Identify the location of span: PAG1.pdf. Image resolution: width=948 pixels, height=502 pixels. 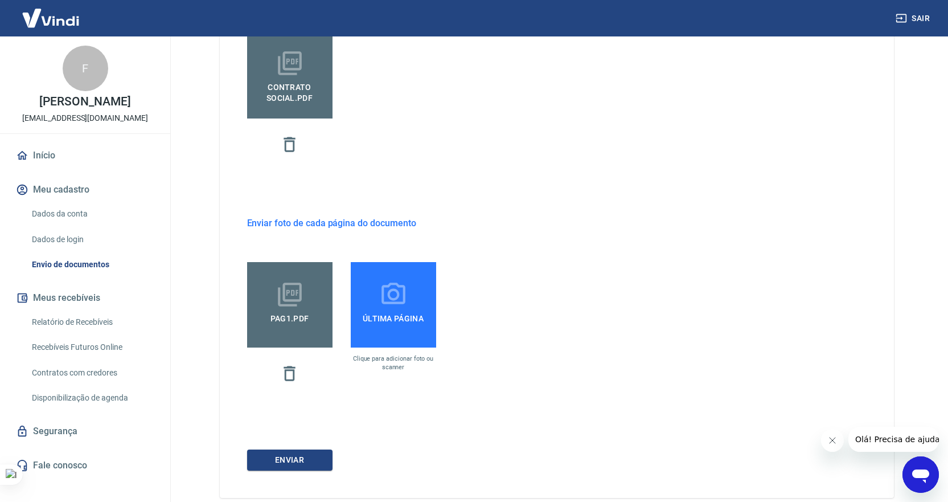
(290, 319).